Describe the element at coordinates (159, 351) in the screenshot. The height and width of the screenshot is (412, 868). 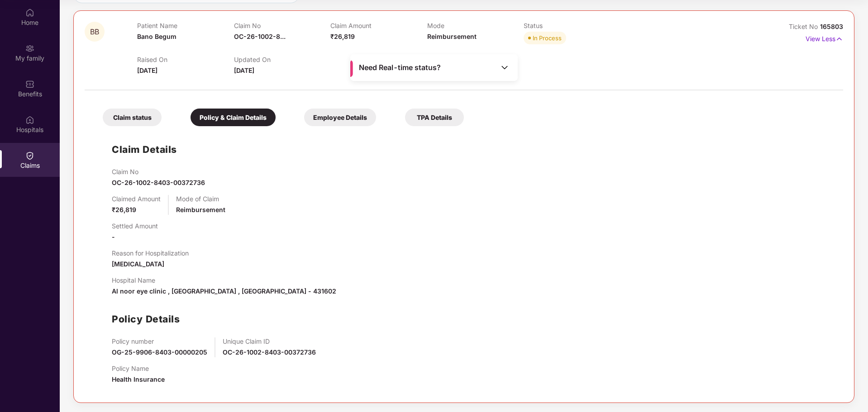
I see `span: OG-25-9906-8403-00000205` at that location.